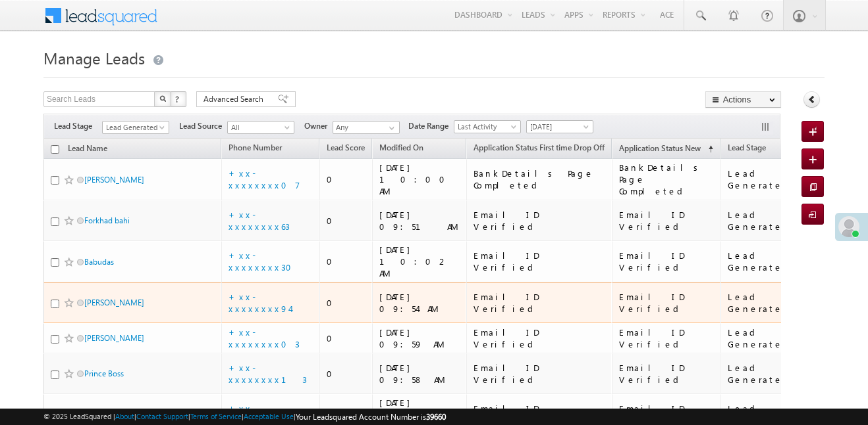 This screenshot has width=868, height=425. I want to click on span: Owner, so click(318, 126).